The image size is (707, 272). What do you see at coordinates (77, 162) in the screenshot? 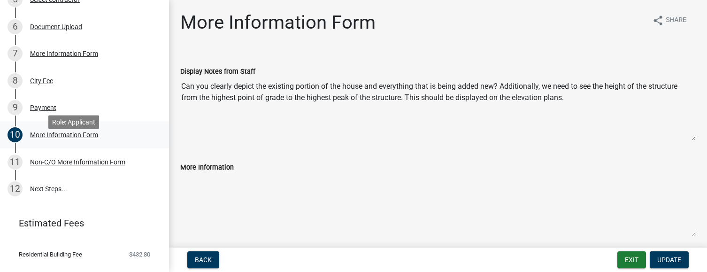
I see `div: Non-C/O More Information Form` at bounding box center [77, 162].